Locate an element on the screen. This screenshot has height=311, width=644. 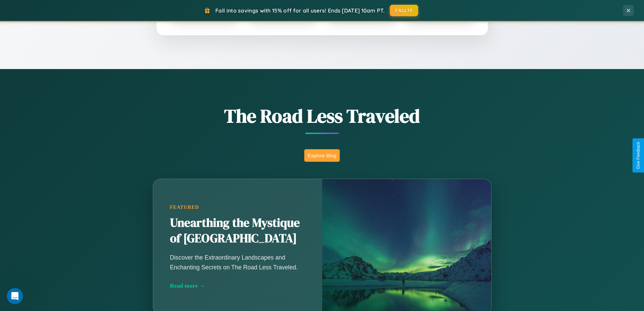
div: Give Feedback is located at coordinates (638, 155).